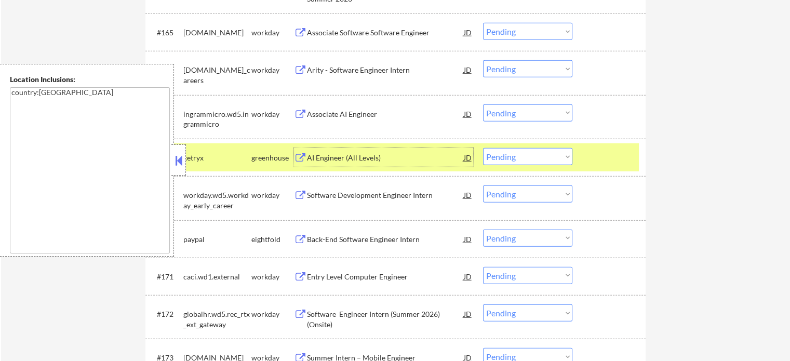 This screenshot has width=790, height=361. What do you see at coordinates (273, 158) in the screenshot?
I see `div: greenhouse` at bounding box center [273, 158].